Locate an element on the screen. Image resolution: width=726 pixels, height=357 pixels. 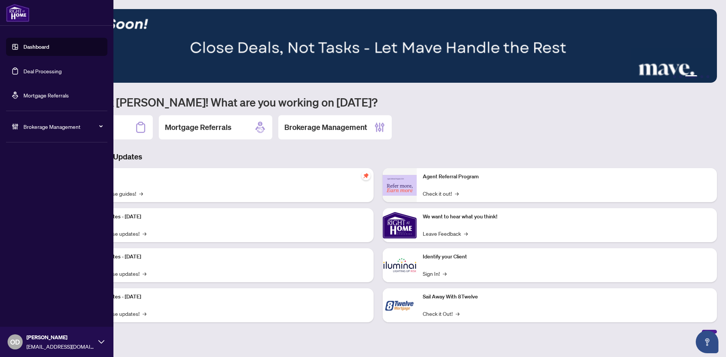
img: Slide 2 is located at coordinates (378, 46).